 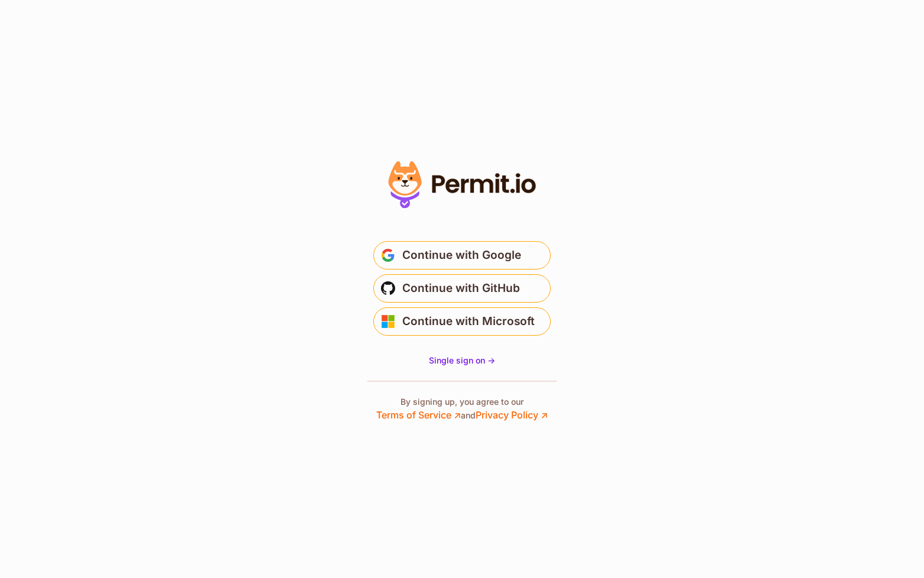 What do you see at coordinates (462, 256) in the screenshot?
I see `button: Continue with Google` at bounding box center [462, 256].